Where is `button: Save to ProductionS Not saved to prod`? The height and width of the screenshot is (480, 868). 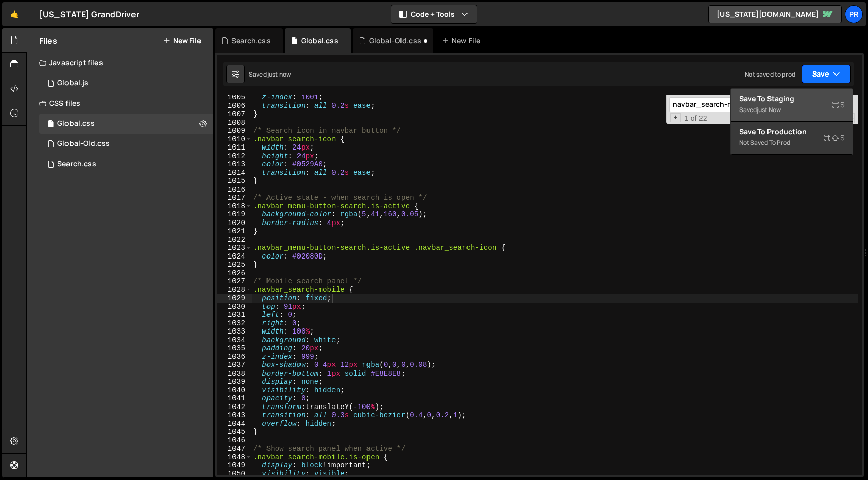
button: Save to ProductionS Not saved to prod is located at coordinates (791, 138).